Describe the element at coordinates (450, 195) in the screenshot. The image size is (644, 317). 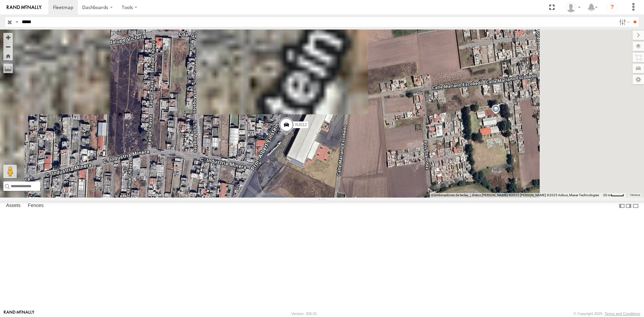
I see `button: Combinaciones de teclas` at that location.